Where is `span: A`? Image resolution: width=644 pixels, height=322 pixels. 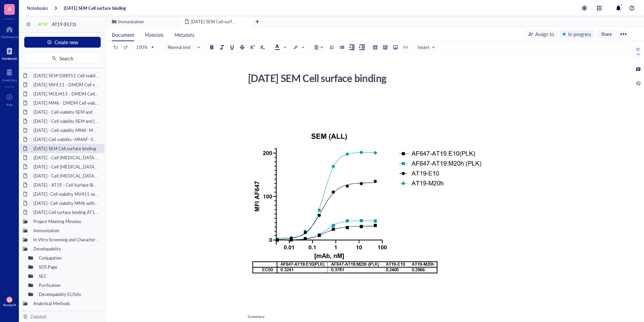
span: A is located at coordinates (9, 8).